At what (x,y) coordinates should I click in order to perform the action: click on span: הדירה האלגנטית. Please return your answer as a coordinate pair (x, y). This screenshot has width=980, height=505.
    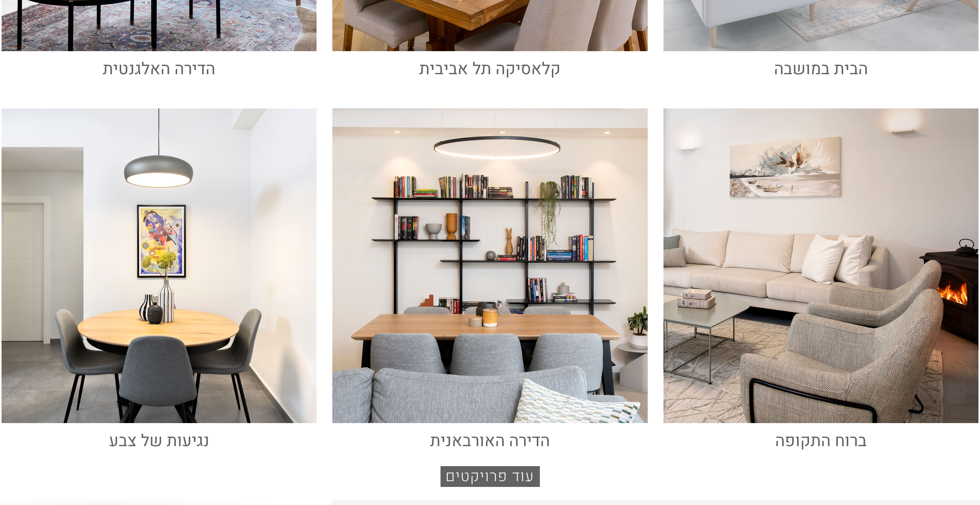
    Looking at the image, I should click on (159, 69).